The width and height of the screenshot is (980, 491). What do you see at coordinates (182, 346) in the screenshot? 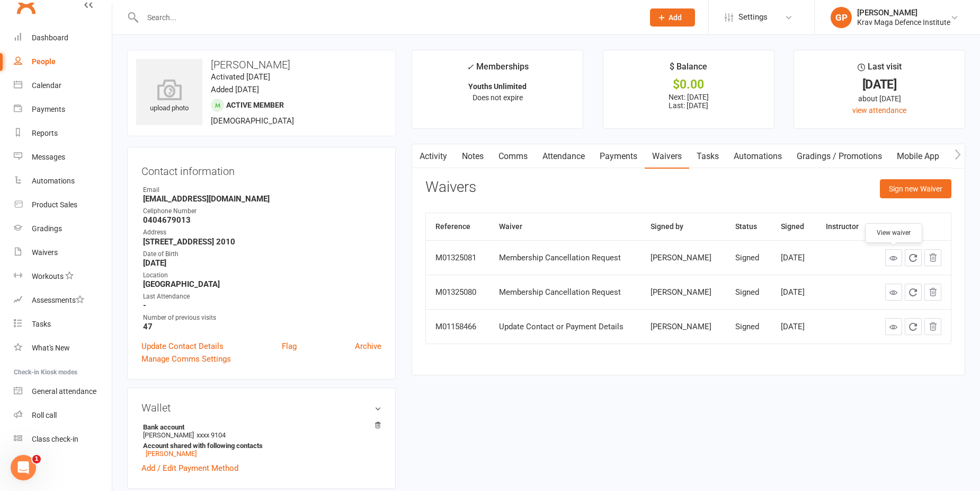
I see `a: Update Contact Details` at bounding box center [182, 346].